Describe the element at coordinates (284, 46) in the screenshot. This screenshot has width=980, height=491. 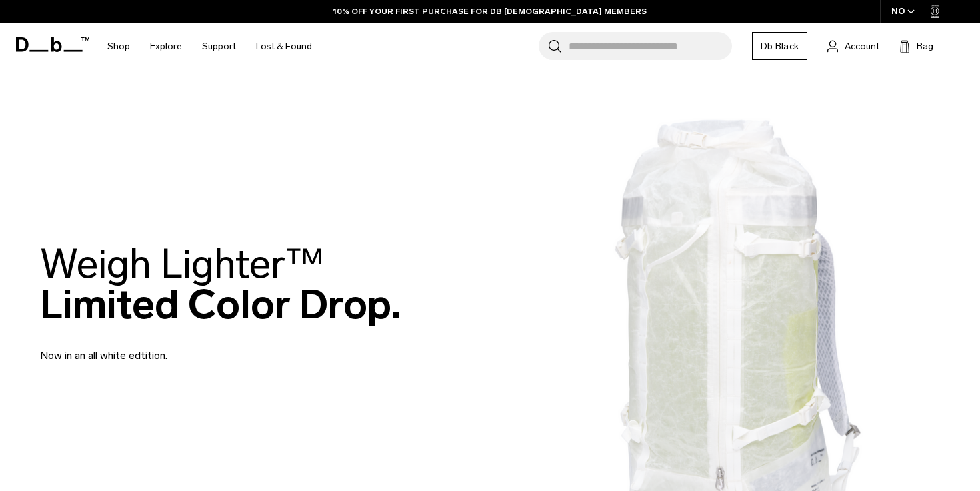
I see `a: Lost & Found` at that location.